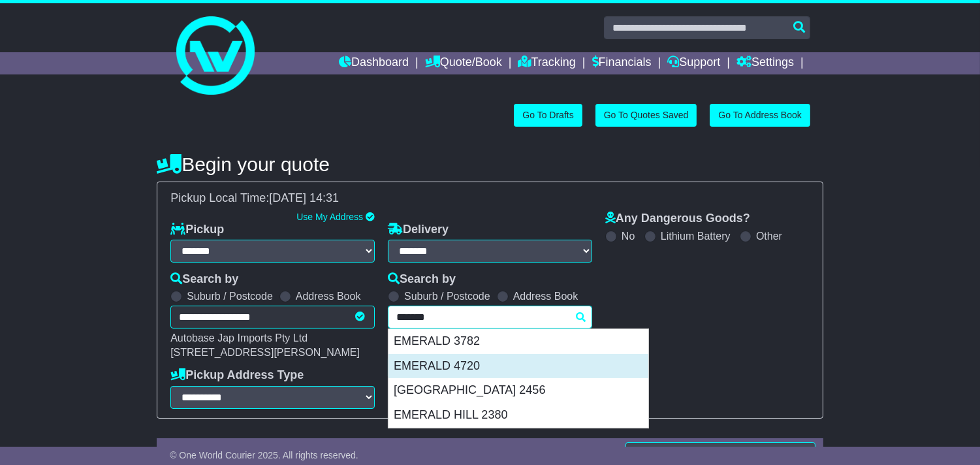  Describe the element at coordinates (766, 63) in the screenshot. I see `a: Settings` at that location.